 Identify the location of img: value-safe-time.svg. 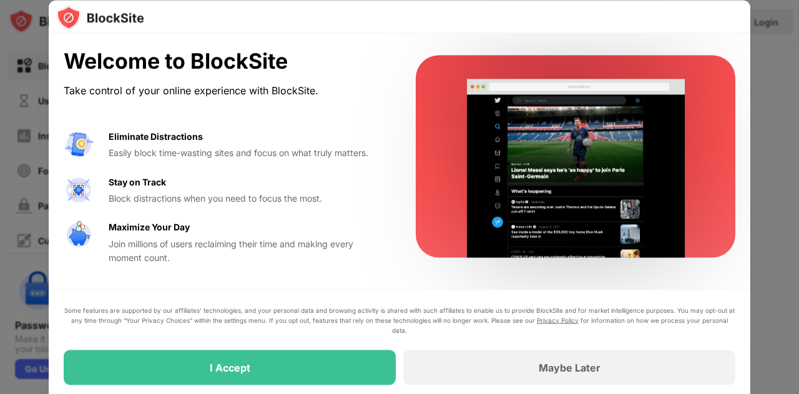
(79, 235).